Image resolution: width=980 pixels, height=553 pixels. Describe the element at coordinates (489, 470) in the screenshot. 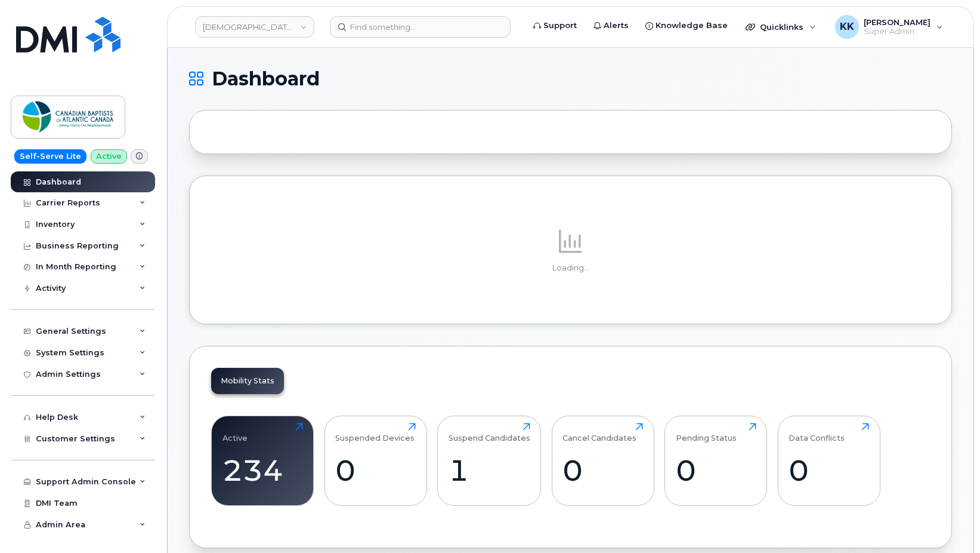

I see `div: 1` at that location.